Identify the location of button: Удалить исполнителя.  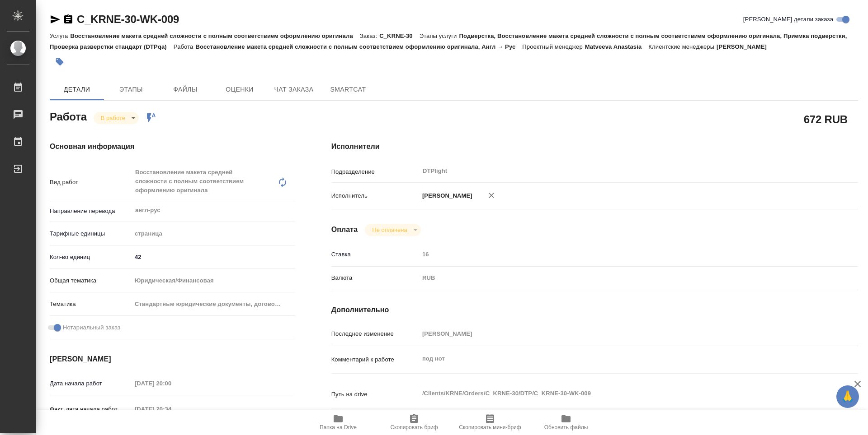
(491, 196).